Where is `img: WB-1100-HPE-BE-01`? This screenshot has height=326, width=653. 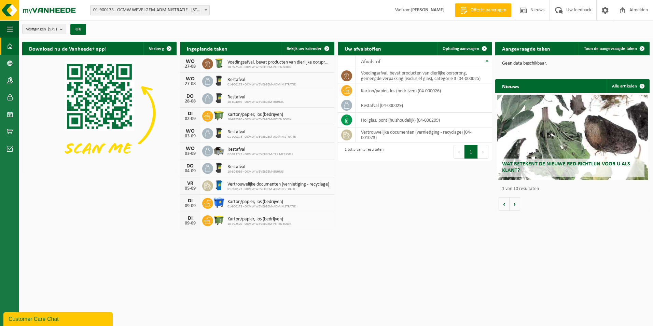
img: WB-1100-HPE-BE-01 is located at coordinates (219, 203).